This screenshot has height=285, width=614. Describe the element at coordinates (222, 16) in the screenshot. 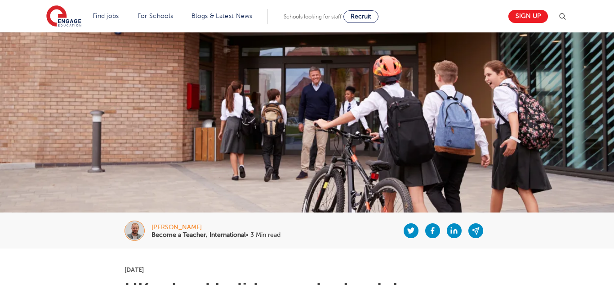

I see `a: Blogs & Latest News` at that location.